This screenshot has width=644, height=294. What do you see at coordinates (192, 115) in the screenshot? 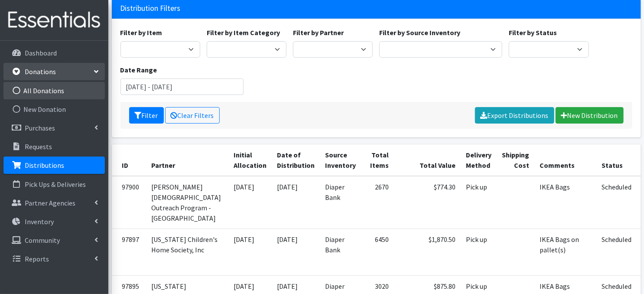
I see `a: Clear Filters` at bounding box center [192, 115].